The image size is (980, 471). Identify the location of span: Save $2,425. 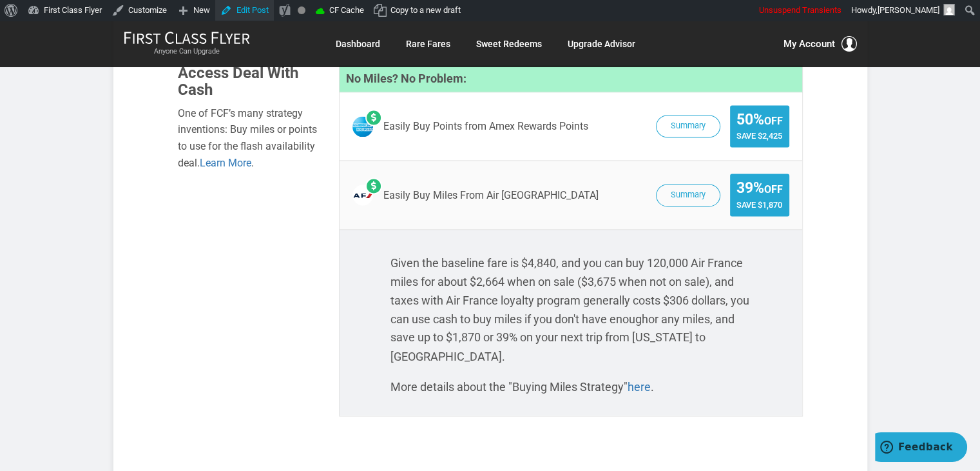
(760, 135).